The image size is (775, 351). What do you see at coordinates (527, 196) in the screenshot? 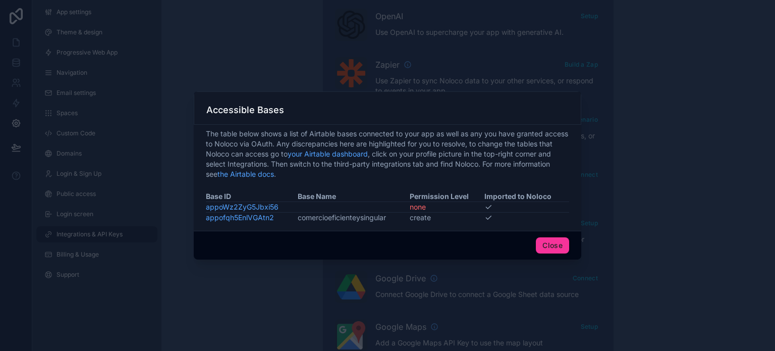
I see `th: Imported to Noloco` at bounding box center [527, 196].